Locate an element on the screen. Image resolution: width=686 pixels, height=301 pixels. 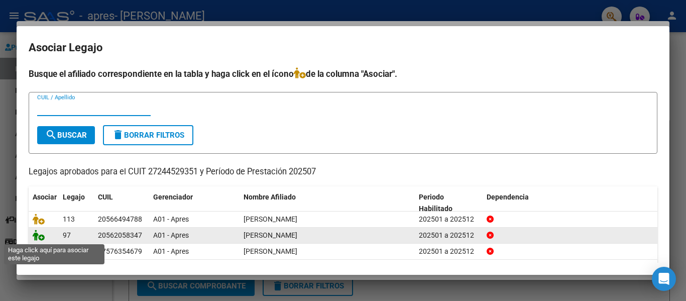
span: 97 is located at coordinates (67, 235).